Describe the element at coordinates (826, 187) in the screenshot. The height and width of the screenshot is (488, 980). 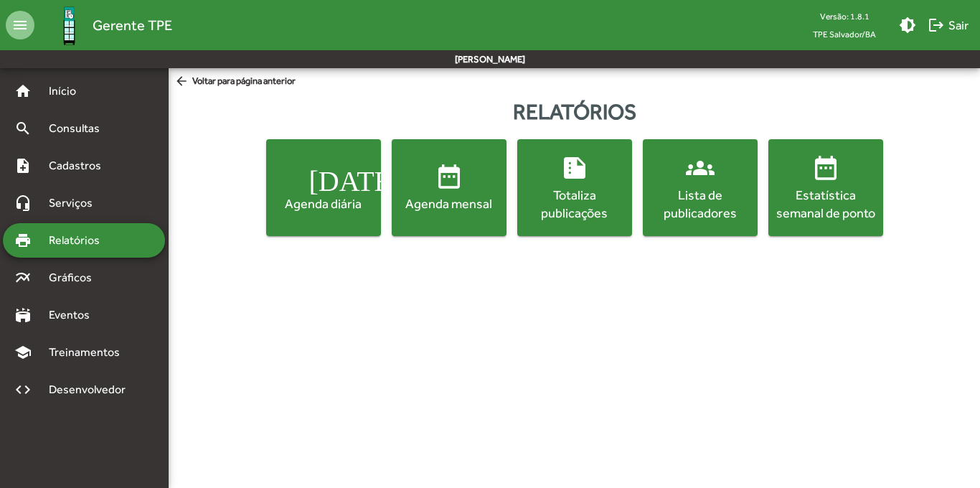
I see `button: Estatística semanal de ponto` at that location.